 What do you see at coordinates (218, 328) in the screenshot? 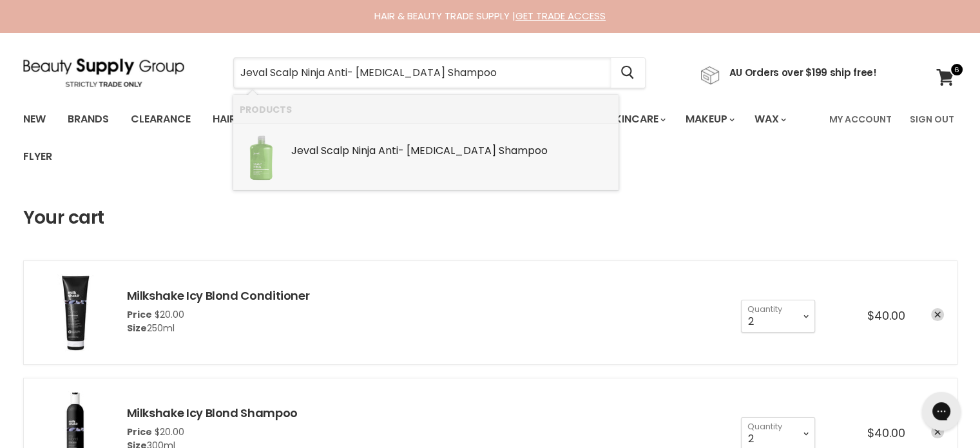
I see `div: 250ml` at bounding box center [218, 328].